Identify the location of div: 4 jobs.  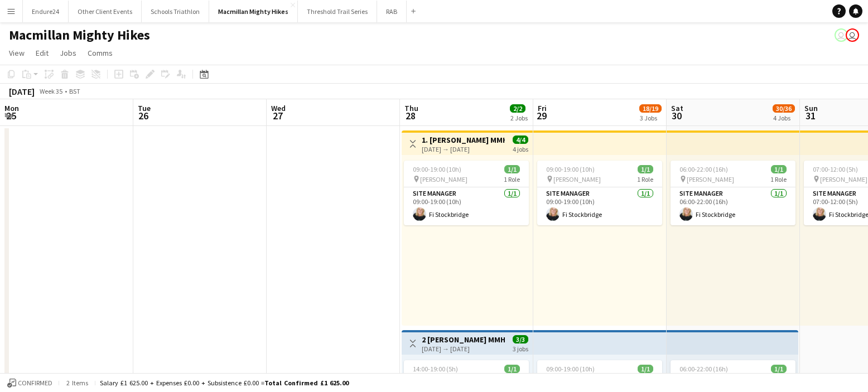
(520, 149).